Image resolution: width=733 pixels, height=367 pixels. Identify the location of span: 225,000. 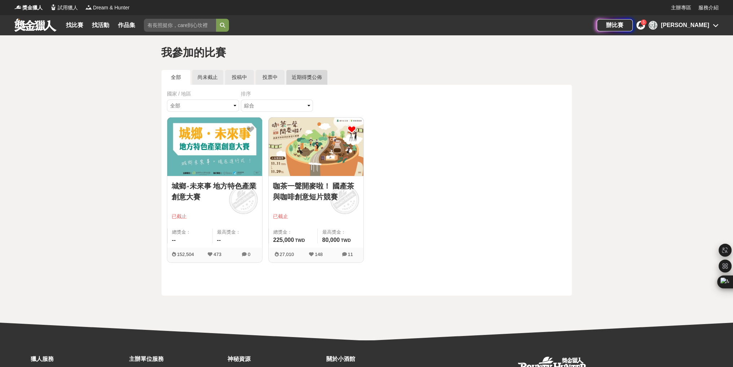
(284, 240).